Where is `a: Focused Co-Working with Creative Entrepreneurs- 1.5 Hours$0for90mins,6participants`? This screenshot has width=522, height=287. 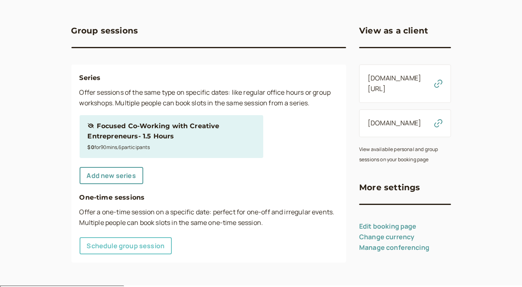
a: Focused Co-Working with Creative Entrepreneurs- 1.5 Hours$0for90mins,6participants is located at coordinates (171, 137).